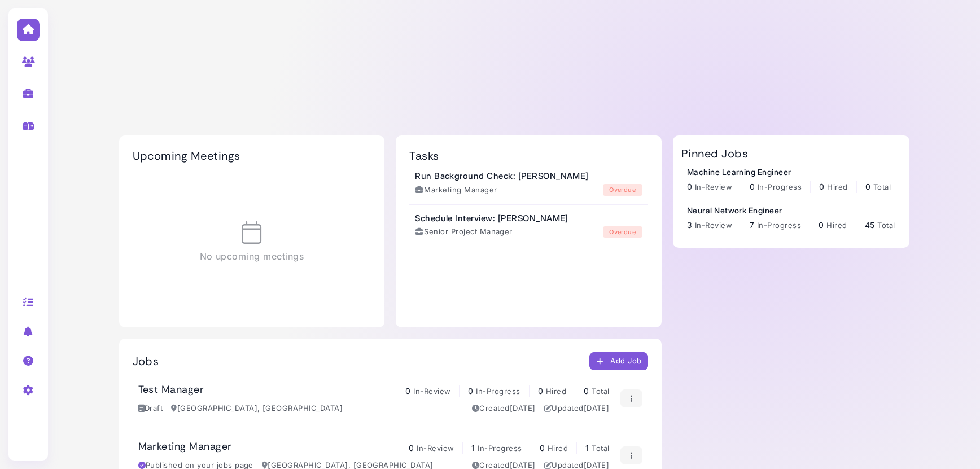  Describe the element at coordinates (185, 447) in the screenshot. I see `h3: Marketing Manager` at that location.